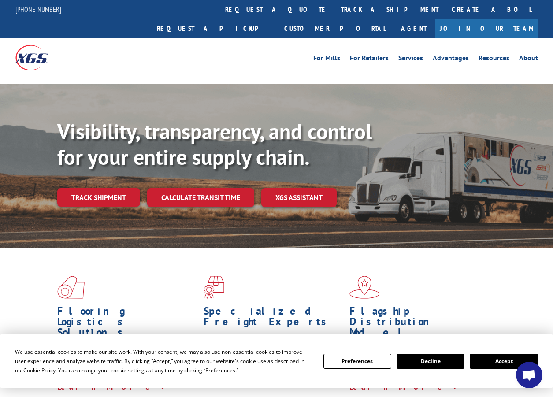 The width and height of the screenshot is (553, 397). Describe the element at coordinates (326, 59) in the screenshot. I see `a: For Mills` at that location.